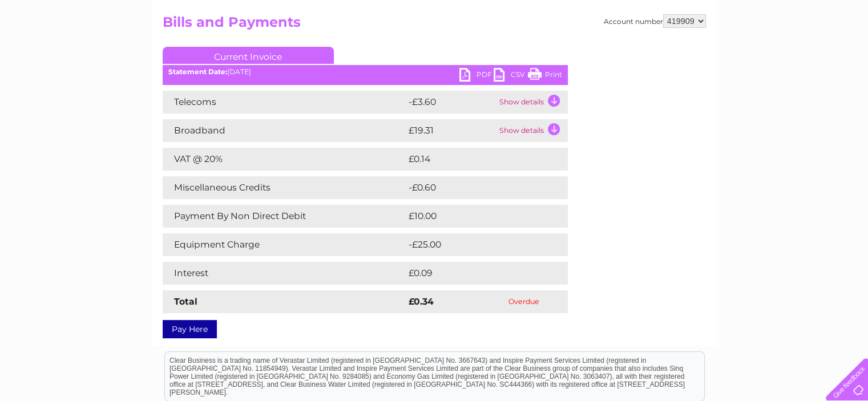 This screenshot has height=401, width=868. Describe the element at coordinates (472, 159) in the screenshot. I see `td: £0.14` at that location.